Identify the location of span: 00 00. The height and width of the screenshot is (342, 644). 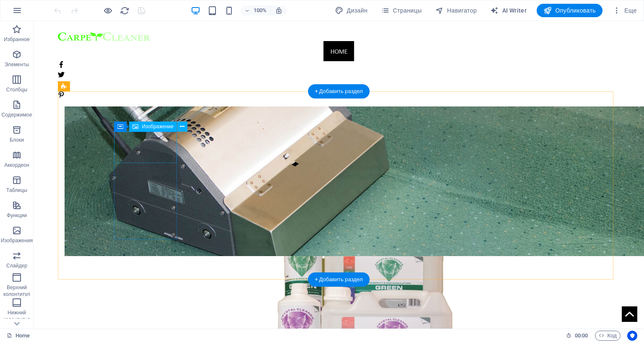
(581, 336).